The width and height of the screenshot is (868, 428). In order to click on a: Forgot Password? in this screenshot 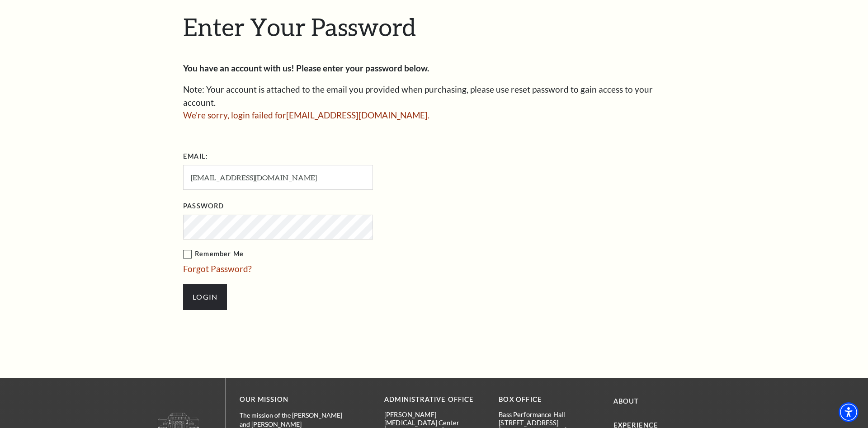, I will do `click(217, 268)`.